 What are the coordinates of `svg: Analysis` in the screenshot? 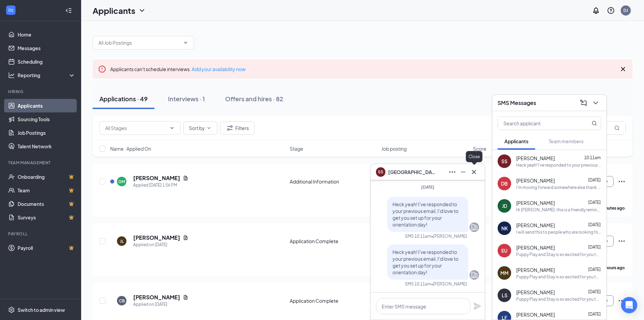 It's located at (11, 75).